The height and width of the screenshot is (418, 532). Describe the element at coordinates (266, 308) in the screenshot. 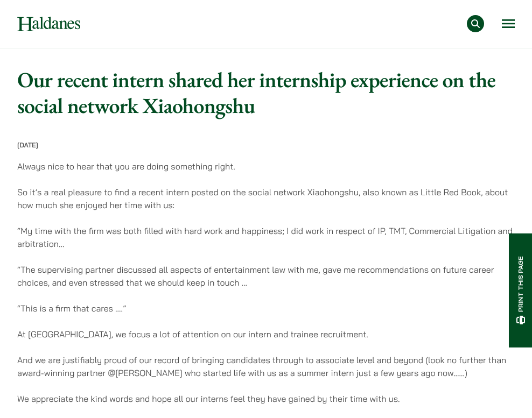

I see `p: “This is a firm that cares ….”` at that location.